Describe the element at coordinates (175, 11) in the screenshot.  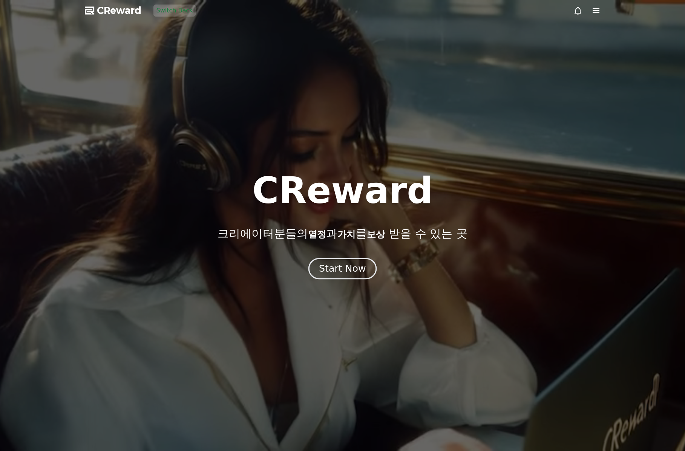
I see `button: Switch Back` at that location.